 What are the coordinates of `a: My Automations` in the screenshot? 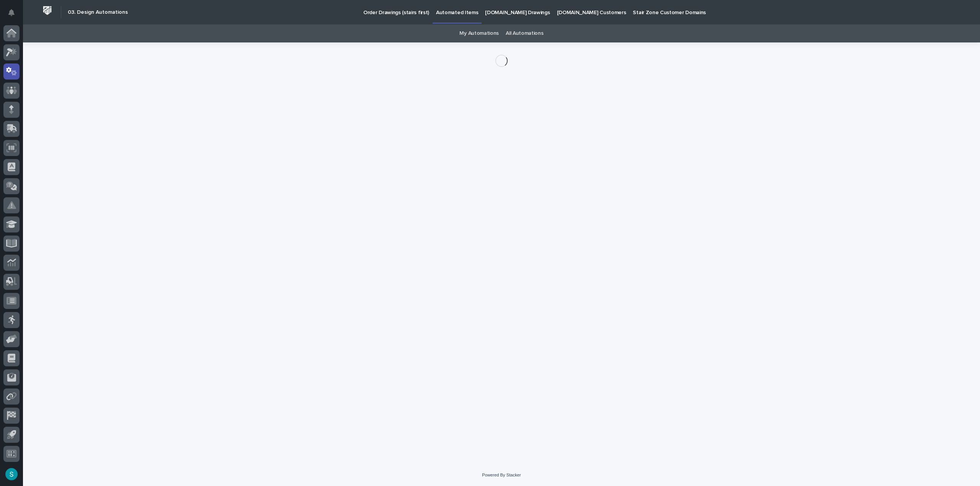 It's located at (479, 33).